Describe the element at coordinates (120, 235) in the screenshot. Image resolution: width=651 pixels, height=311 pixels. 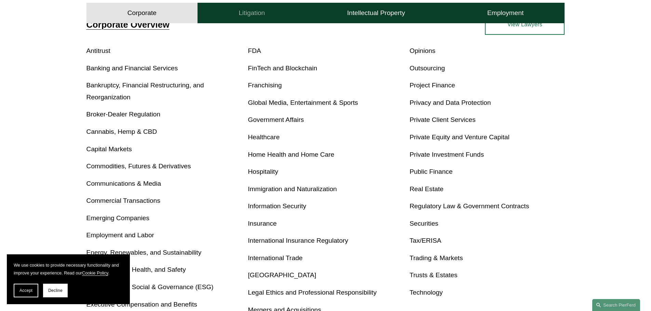
I see `a: Employment and Labor` at that location.